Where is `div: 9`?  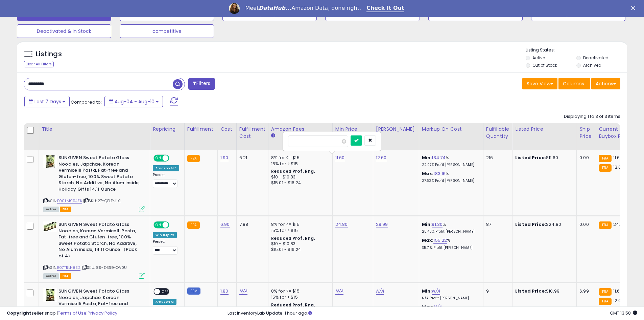 div: 9 is located at coordinates (497, 291).